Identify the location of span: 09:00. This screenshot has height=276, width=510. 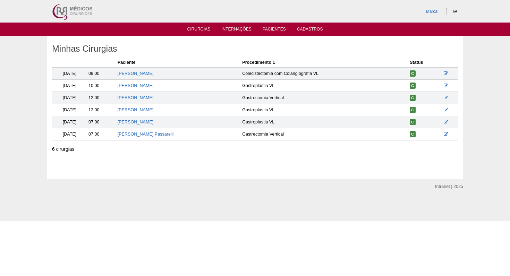
(94, 74).